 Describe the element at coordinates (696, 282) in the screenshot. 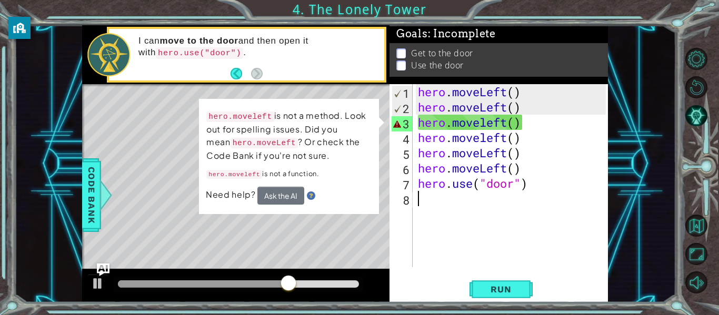

I see `button: Mute` at that location.